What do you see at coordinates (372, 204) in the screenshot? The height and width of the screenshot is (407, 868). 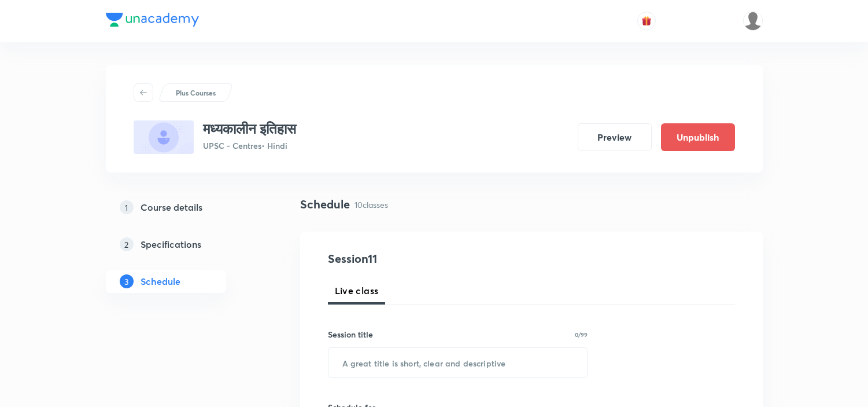 I see `p: 10 classes` at bounding box center [372, 204].